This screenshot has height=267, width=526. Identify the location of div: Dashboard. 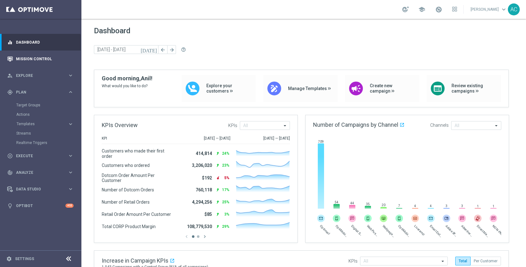
(40, 42).